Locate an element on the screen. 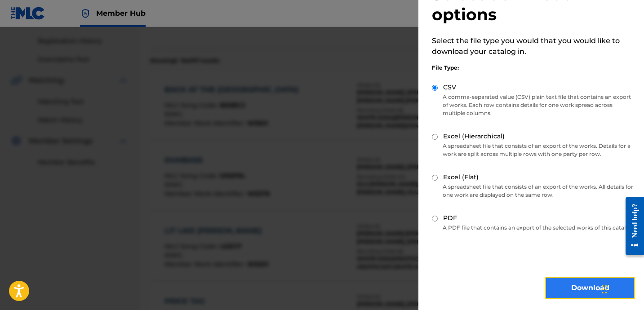 This screenshot has width=644, height=310. p: A PDF file that contains an export of the selected works of this catalog. is located at coordinates (533, 228).